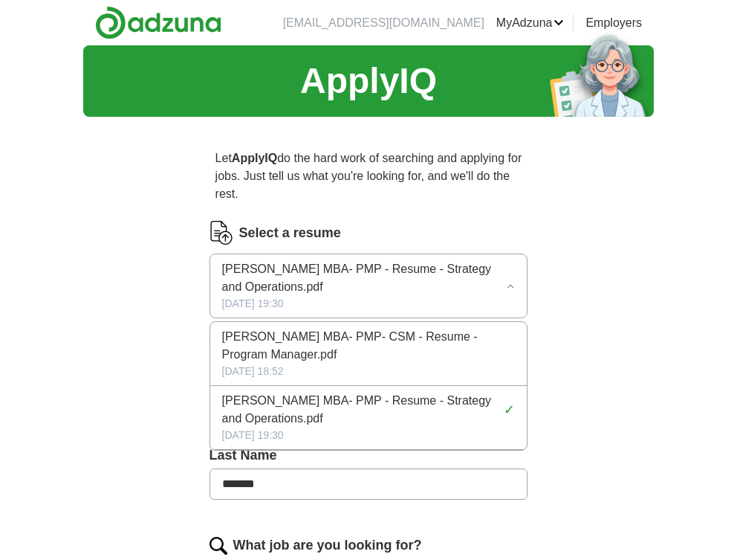 Image resolution: width=737 pixels, height=560 pixels. Describe the element at coordinates (255, 158) in the screenshot. I see `strong: ApplyIQ` at that location.